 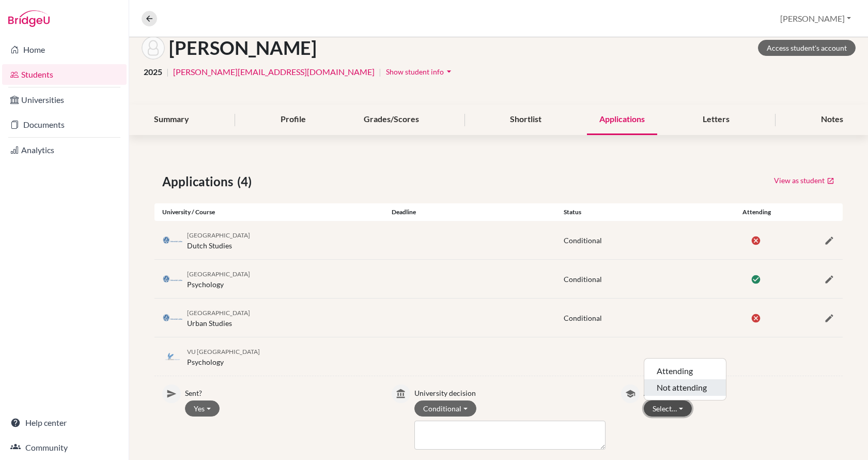 I want to click on button: Conditional, so click(x=446, y=408).